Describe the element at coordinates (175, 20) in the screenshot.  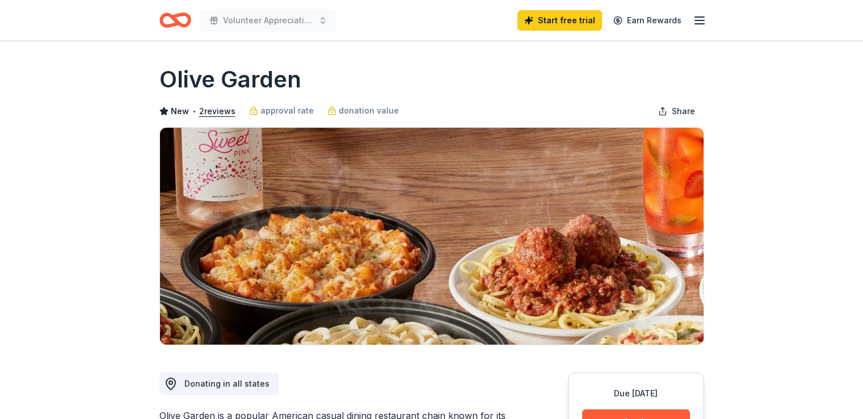
I see `a: Home` at that location.